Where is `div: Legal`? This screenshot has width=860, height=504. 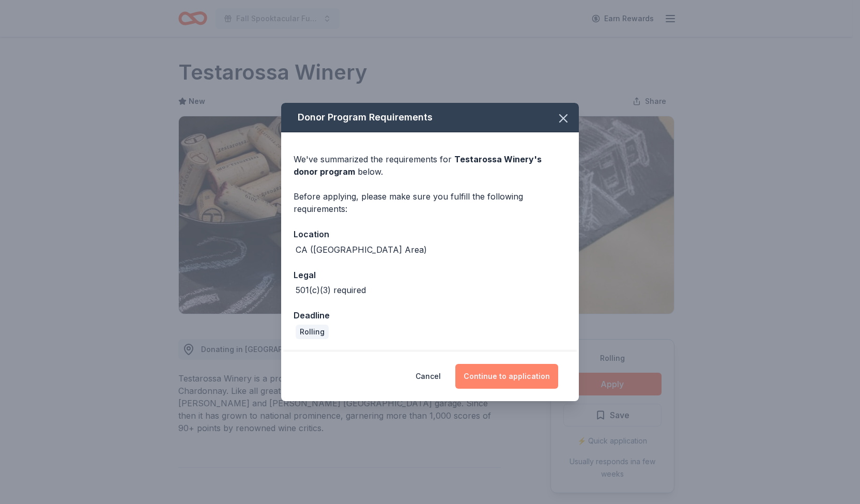
div: Legal is located at coordinates (430, 275).